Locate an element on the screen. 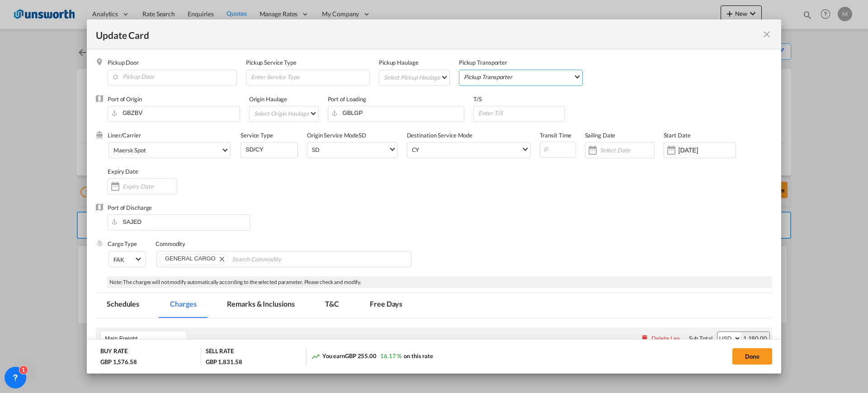  label: Pickup Door is located at coordinates (123, 62).